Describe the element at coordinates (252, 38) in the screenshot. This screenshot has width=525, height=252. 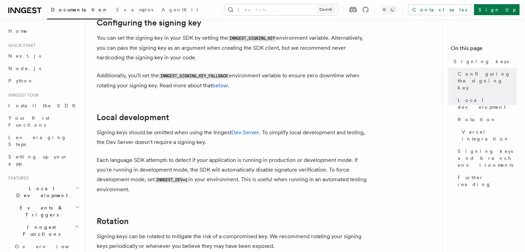
I see `code: INNGEST_SIGNING_KEY` at that location.